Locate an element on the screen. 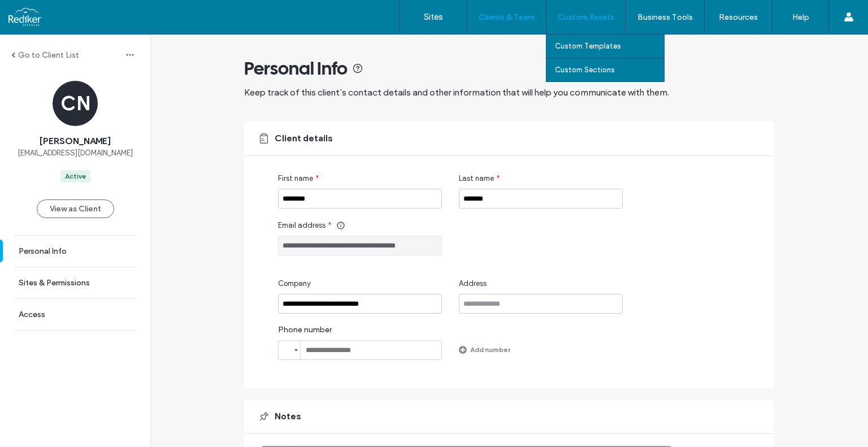  span: Notes is located at coordinates (288, 416).